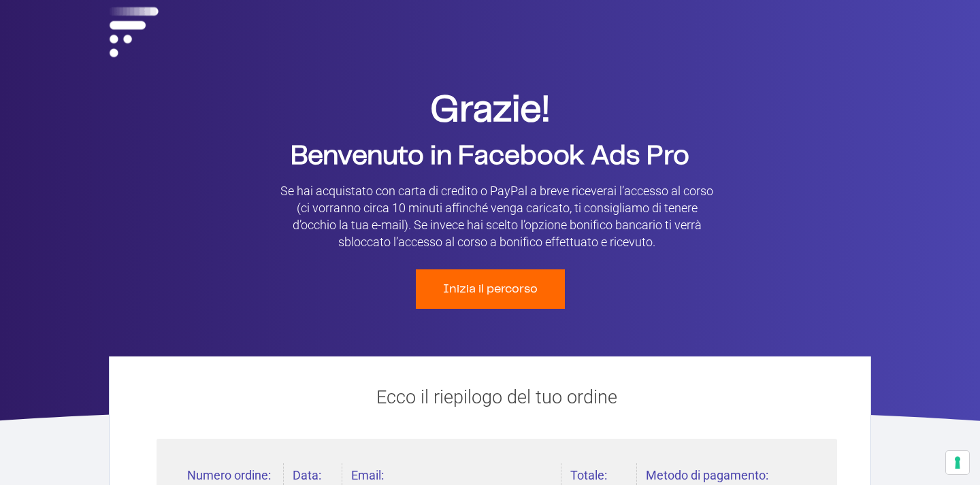 The height and width of the screenshot is (485, 980). What do you see at coordinates (490, 110) in the screenshot?
I see `h2: Grazie!` at bounding box center [490, 110].